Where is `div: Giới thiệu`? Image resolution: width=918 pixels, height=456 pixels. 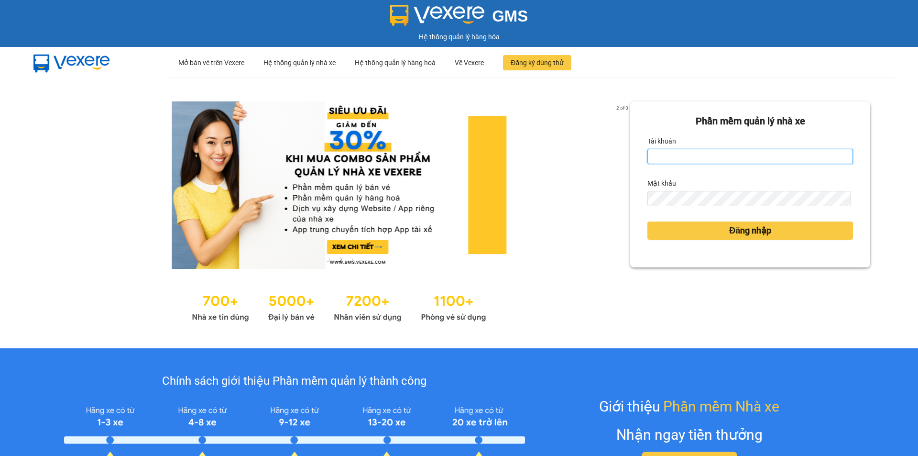 div: Giới thiệu is located at coordinates (689, 406).